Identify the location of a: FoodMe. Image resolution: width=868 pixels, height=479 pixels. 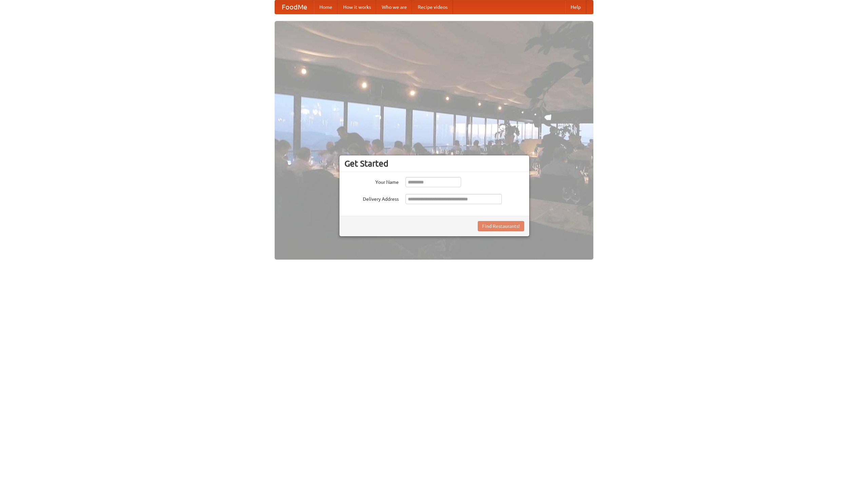
(295, 7).